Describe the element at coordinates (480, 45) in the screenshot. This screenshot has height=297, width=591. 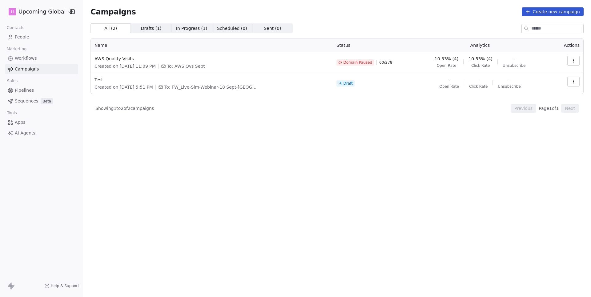
I see `th: Analytics` at that location.